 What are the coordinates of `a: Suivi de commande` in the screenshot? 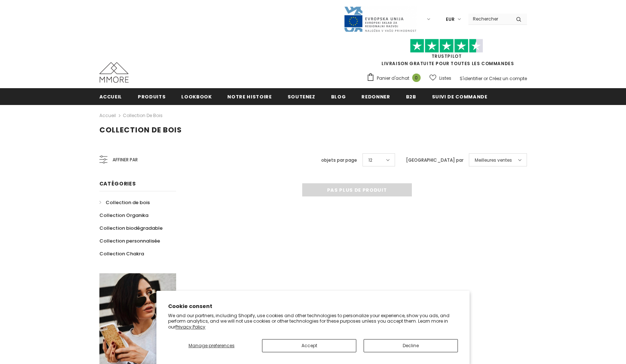 It's located at (460, 96).